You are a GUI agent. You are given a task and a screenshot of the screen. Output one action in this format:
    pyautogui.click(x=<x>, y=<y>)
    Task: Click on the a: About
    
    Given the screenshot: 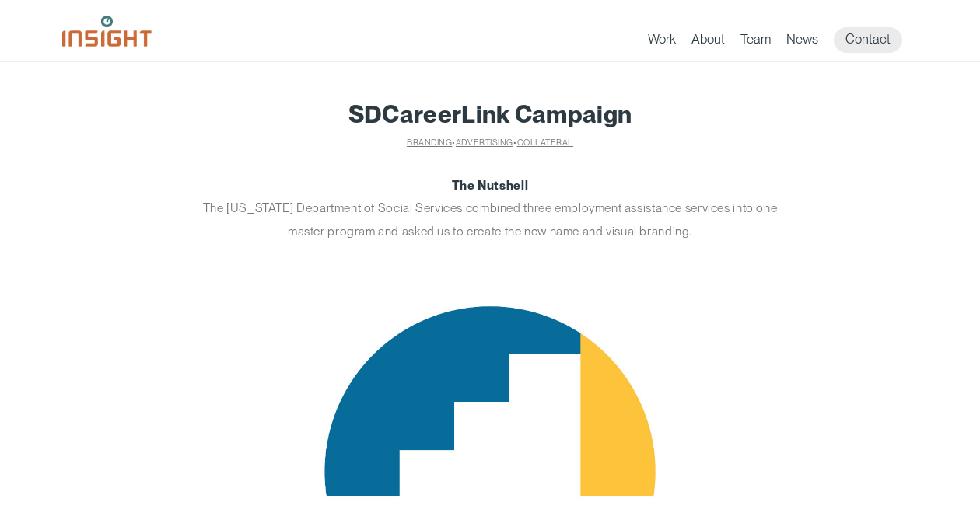 What is the action you would take?
    pyautogui.click(x=707, y=42)
    